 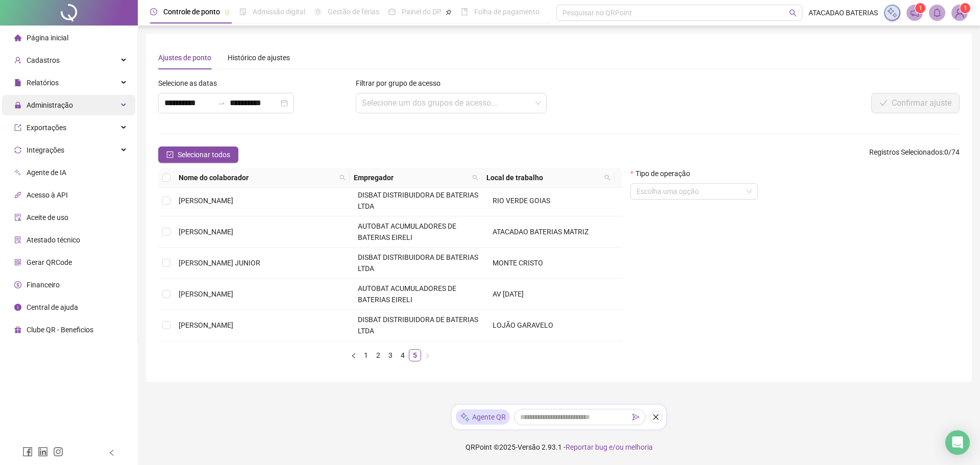 What do you see at coordinates (58, 452) in the screenshot?
I see `span: instagram` at bounding box center [58, 452].